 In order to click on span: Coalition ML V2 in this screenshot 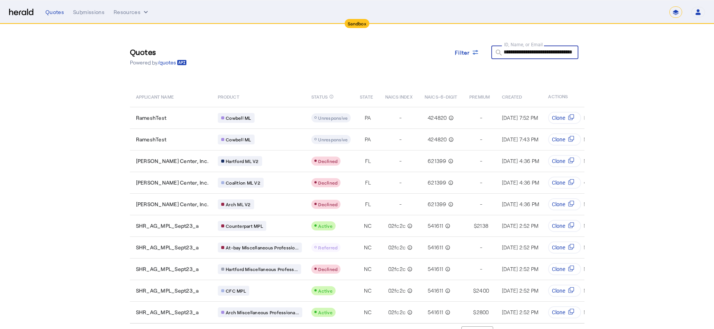, I will do `click(243, 183)`.